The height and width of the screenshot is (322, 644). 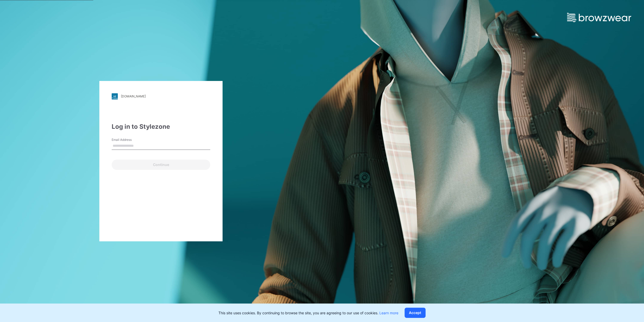 I want to click on img: browzwear-logo.e42bd6dac1945053ebaf764b6aa21510.svg, so click(x=599, y=17).